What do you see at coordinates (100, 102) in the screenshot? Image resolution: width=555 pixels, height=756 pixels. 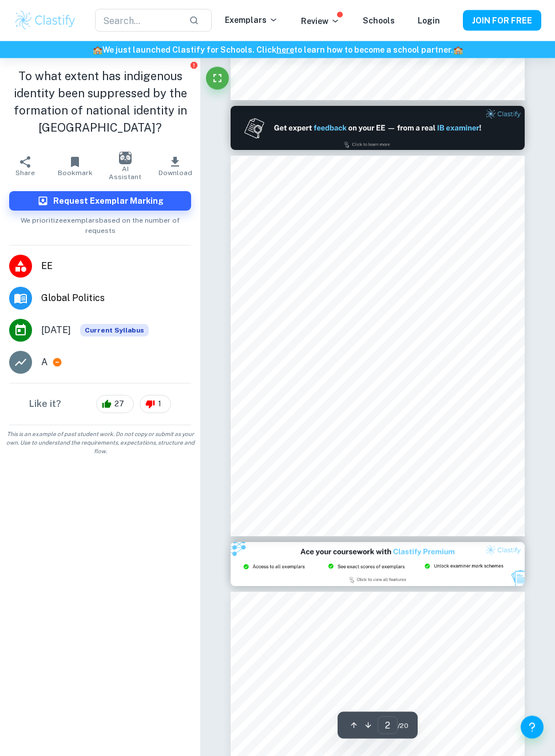 I see `h1: To what extent has indigenous identity been suppressed by the formation of national identity in [...` at bounding box center [100, 102].